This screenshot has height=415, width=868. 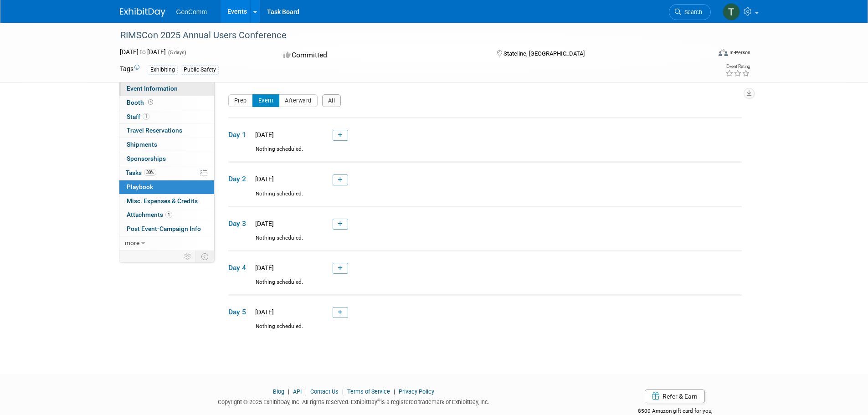 I want to click on div: Exhibiting, so click(x=163, y=70).